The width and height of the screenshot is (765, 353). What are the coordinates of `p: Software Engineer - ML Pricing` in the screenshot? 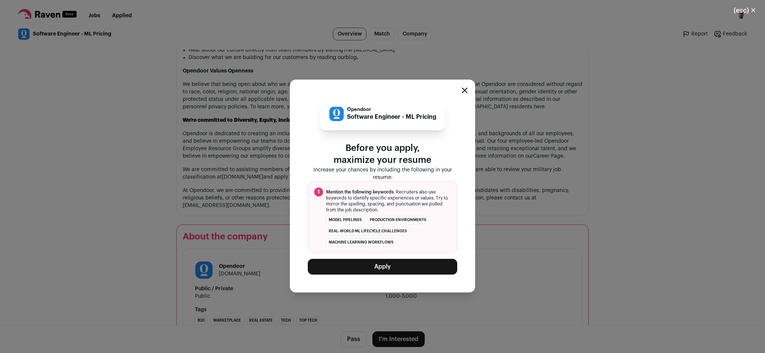 It's located at (392, 117).